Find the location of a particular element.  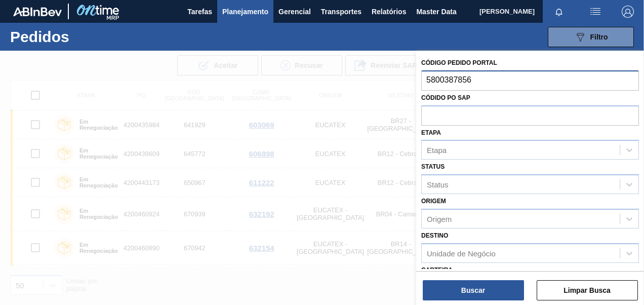

span: Filtro is located at coordinates (599, 37).